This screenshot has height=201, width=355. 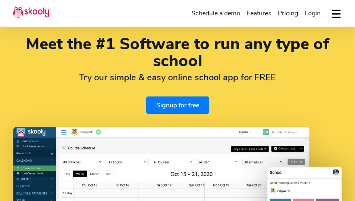 I want to click on button: dropdown menu, so click(x=336, y=14).